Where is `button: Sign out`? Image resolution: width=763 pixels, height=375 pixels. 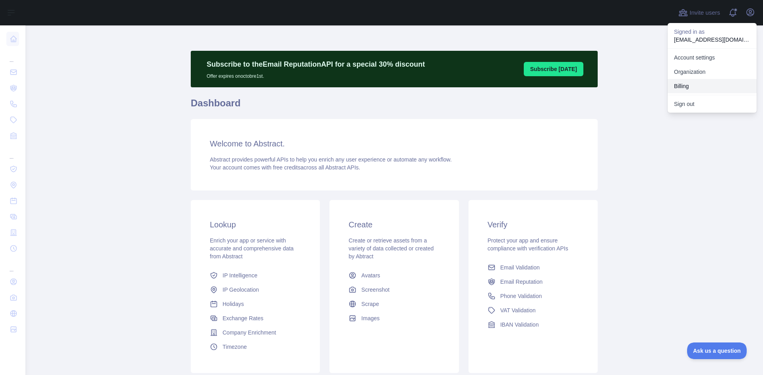 button: Sign out is located at coordinates (712, 104).